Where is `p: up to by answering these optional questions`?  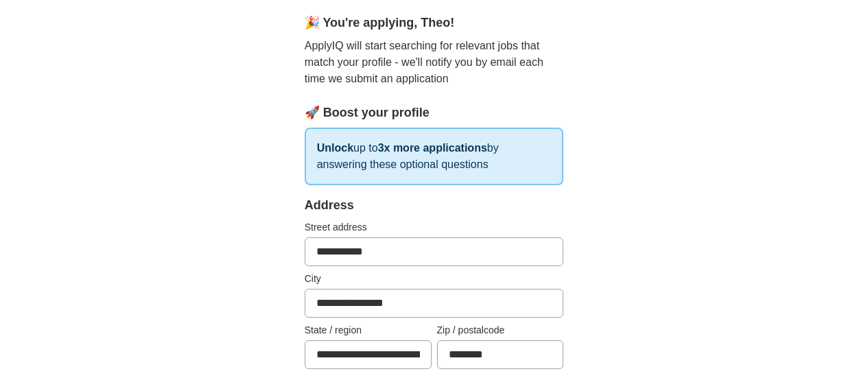 p: up to by answering these optional questions is located at coordinates (434, 156).